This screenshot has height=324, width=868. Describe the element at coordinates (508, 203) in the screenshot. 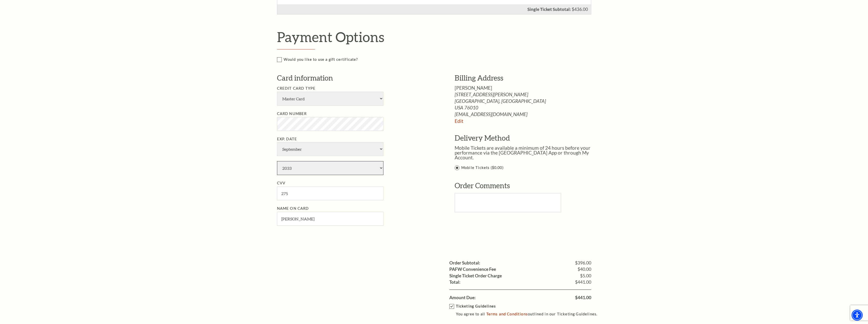

I see `textarea: Text area` at that location.